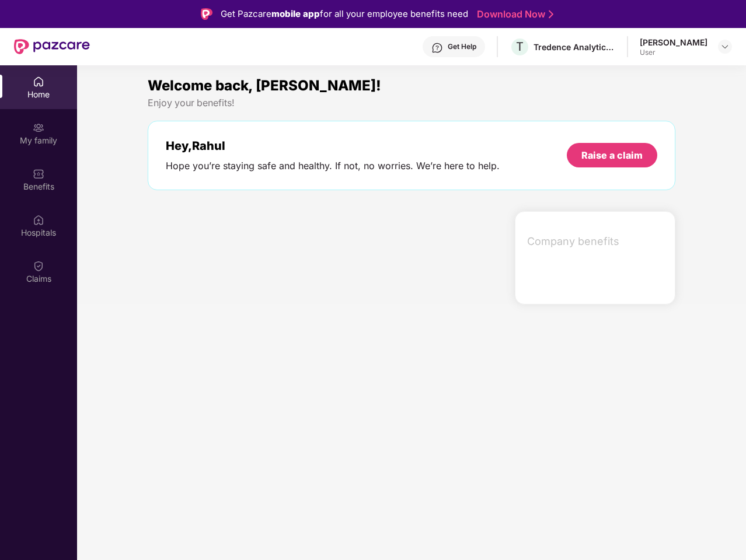 This screenshot has width=746, height=560. I want to click on img: svg+xml;base64,PHN2ZyBpZD0iQmVuZWZpdHMiIHhtbG5zPSJodHRwOi8vd3d3LnczLm9yZy8yMDAwL3N2ZyIgd2lkdGg9Ij..., so click(39, 174).